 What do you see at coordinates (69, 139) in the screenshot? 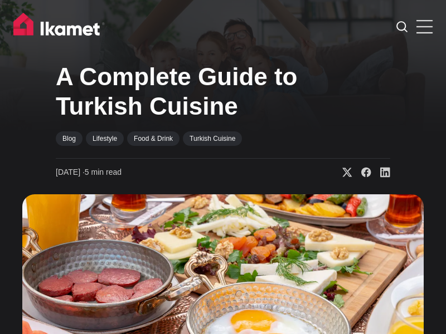
I see `a: Blog` at bounding box center [69, 139].